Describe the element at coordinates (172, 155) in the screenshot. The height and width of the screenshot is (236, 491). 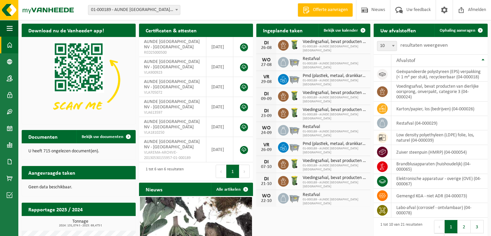
I see `span: VLAREMA-ARCHIVE-20130530155957-01-000189` at that location.